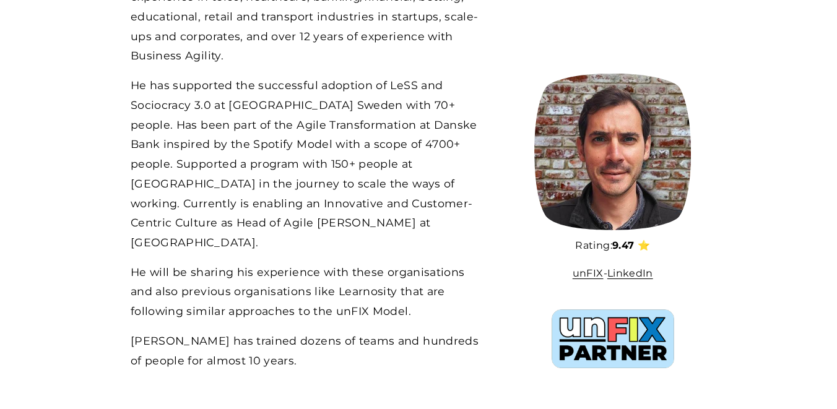 This screenshot has height=409, width=837. Describe the element at coordinates (588, 273) in the screenshot. I see `a: unFIX` at that location.